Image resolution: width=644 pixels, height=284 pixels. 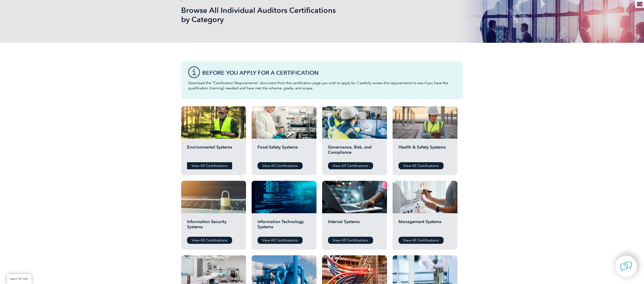 What do you see at coordinates (354, 151) in the screenshot?
I see `h2: Governance, Risk, and Compliance` at bounding box center [354, 151].